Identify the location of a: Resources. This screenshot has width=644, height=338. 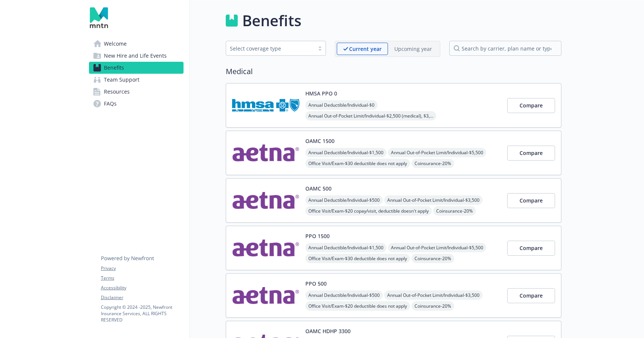
(136, 91).